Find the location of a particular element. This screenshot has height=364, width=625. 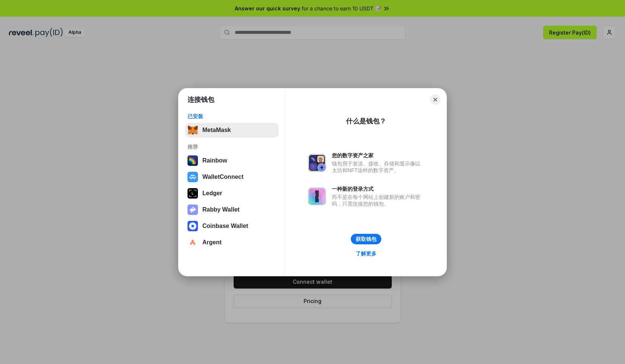

button: Argent is located at coordinates (231, 243).